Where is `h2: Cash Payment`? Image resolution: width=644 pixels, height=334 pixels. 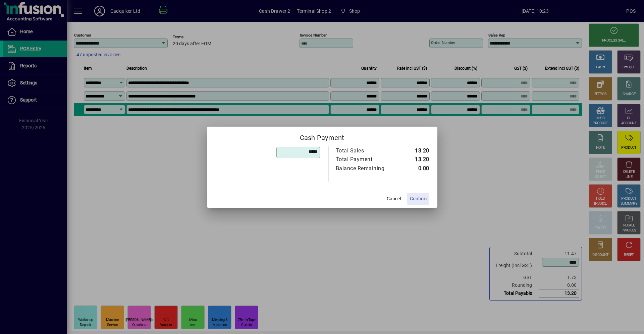 h2: Cash Payment is located at coordinates (322, 136).